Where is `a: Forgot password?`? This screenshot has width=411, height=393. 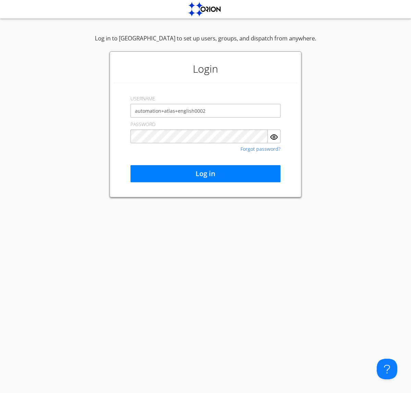
a: Forgot password? is located at coordinates (260, 149).